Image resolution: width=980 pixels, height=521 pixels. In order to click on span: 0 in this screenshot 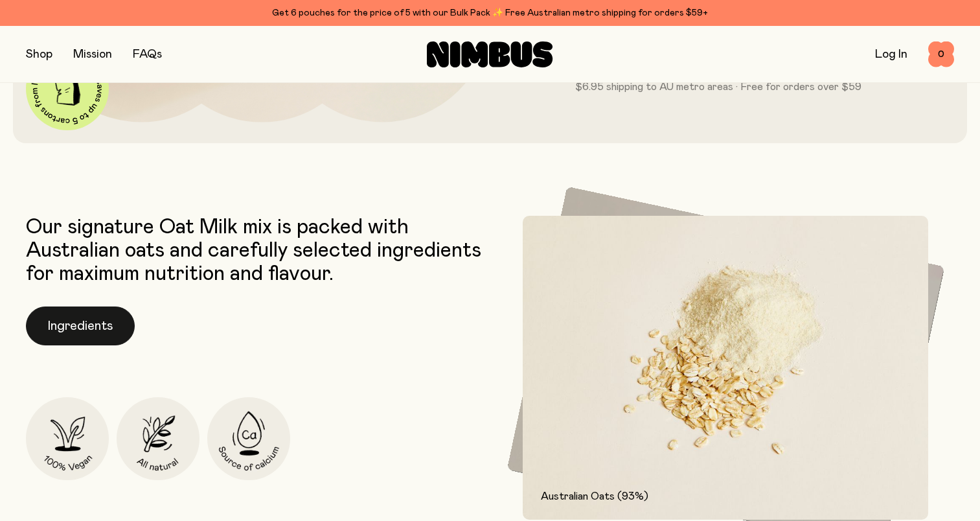, I will do `click(941, 54)`.